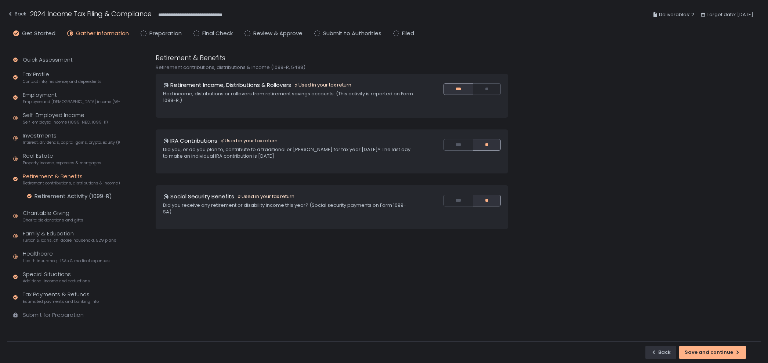  What do you see at coordinates (71, 180) in the screenshot?
I see `div: Retirement & Benefits` at bounding box center [71, 180].